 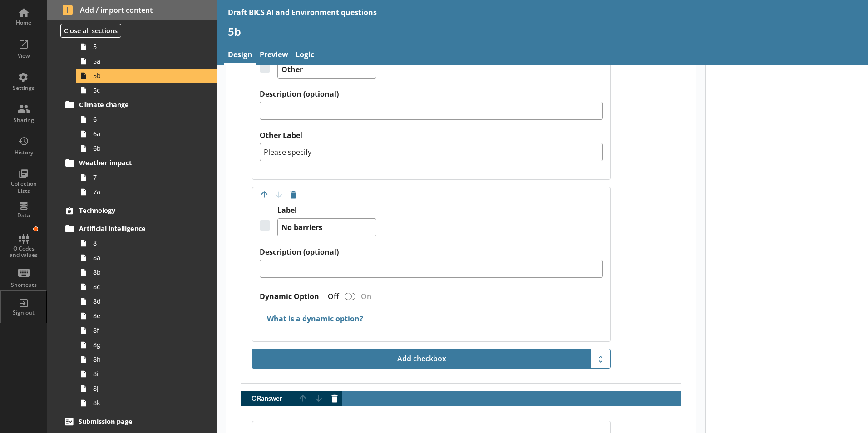 What do you see at coordinates (143, 148) in the screenshot?
I see `span: 6b` at bounding box center [143, 148].